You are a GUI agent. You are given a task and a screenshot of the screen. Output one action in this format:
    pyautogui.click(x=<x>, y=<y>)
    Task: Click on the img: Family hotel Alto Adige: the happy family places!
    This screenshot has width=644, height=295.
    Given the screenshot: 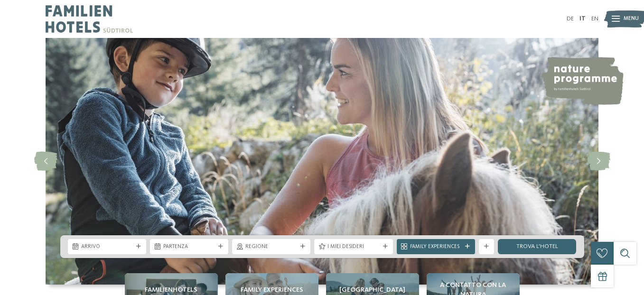 What is the action you would take?
    pyautogui.click(x=322, y=161)
    